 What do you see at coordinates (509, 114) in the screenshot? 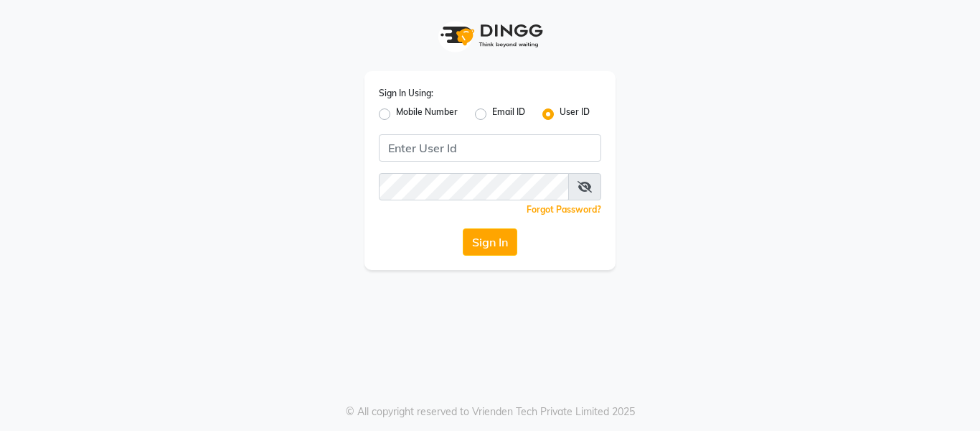
I see `label: Email ID` at bounding box center [509, 114].